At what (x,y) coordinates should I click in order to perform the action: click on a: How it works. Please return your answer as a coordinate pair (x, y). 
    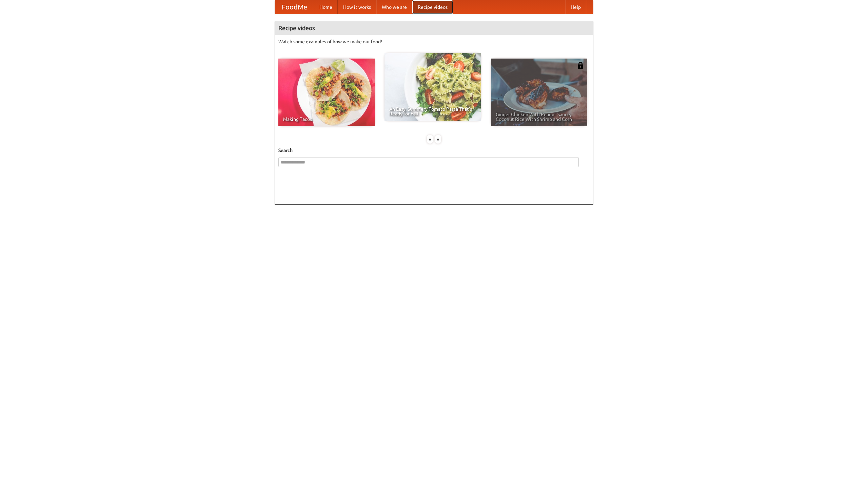
    Looking at the image, I should click on (357, 7).